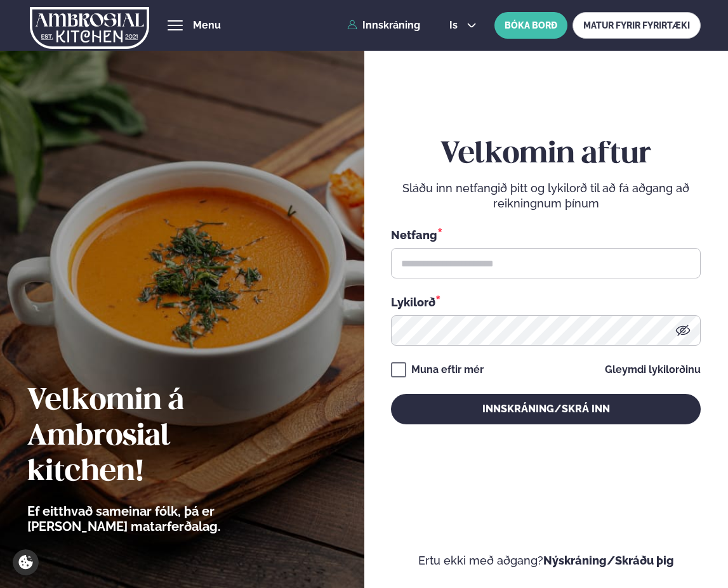 The image size is (728, 588). I want to click on div: Netfang, so click(546, 235).